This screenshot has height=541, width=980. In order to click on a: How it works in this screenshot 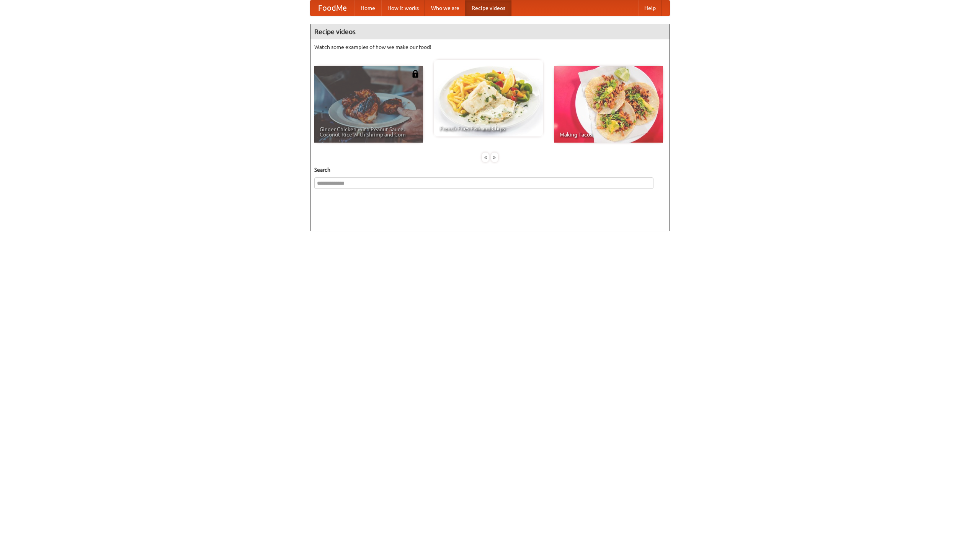, I will do `click(403, 8)`.